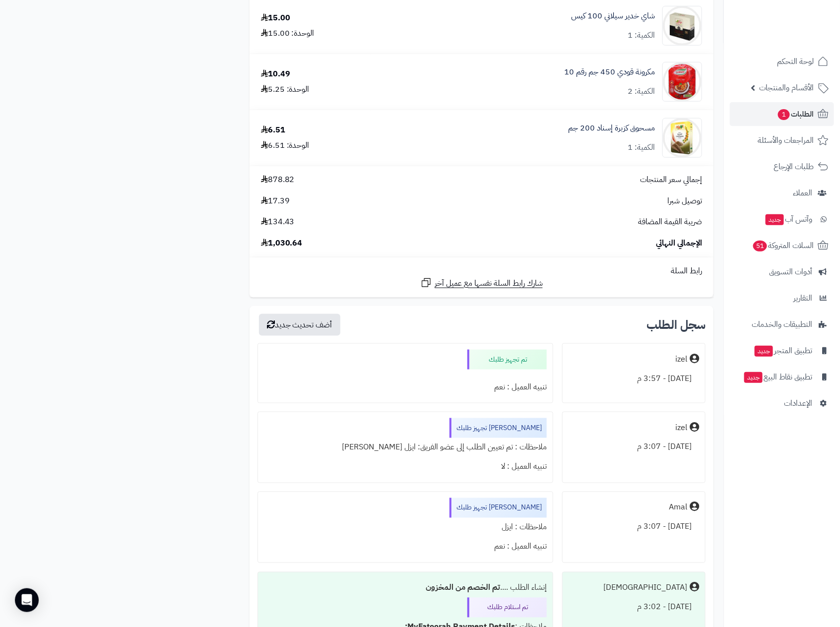  Describe the element at coordinates (684, 201) in the screenshot. I see `span: توصيل شبرا` at that location.